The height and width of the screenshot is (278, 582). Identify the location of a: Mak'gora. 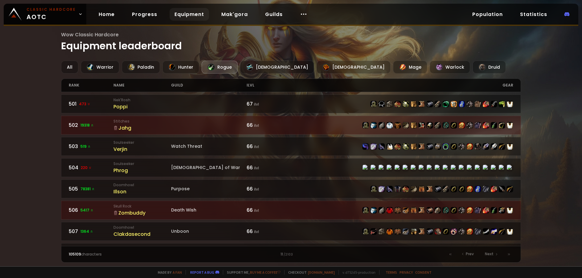
(235, 14).